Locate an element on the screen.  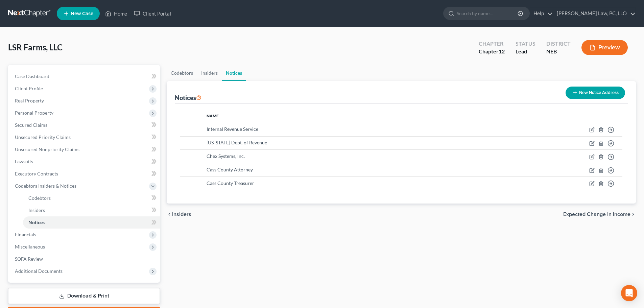
span: Unsecured Priority Claims is located at coordinates (43, 137).